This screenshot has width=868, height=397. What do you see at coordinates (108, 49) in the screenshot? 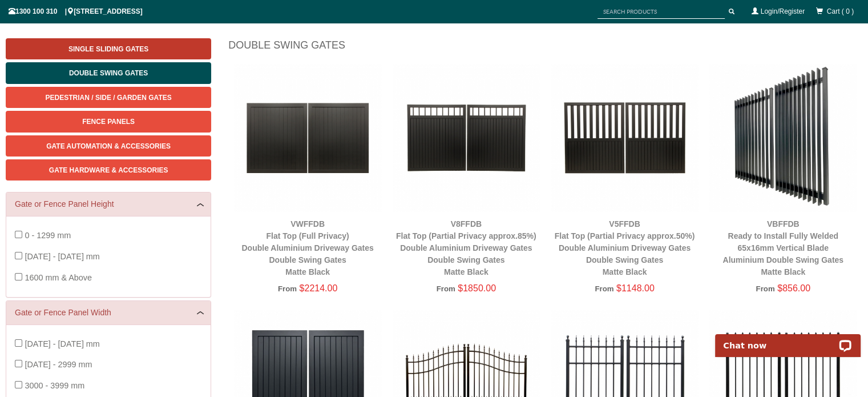
I see `span: Single Sliding Gates` at bounding box center [108, 49].